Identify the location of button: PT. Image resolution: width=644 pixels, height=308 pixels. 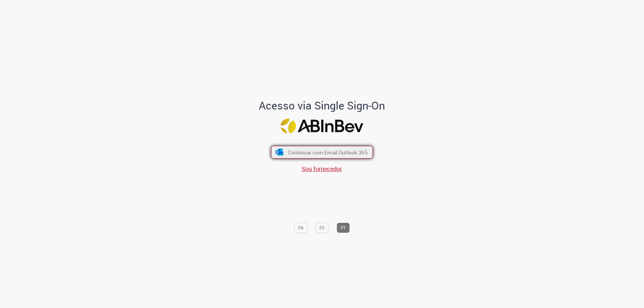
(343, 228).